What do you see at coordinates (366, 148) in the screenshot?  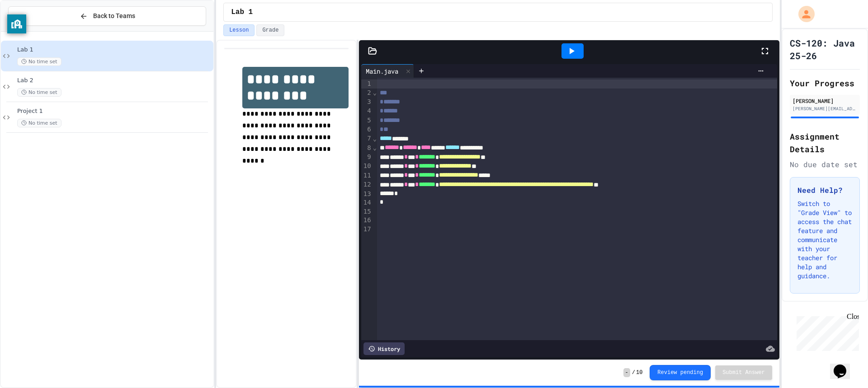 I see `div: 8` at bounding box center [366, 148].